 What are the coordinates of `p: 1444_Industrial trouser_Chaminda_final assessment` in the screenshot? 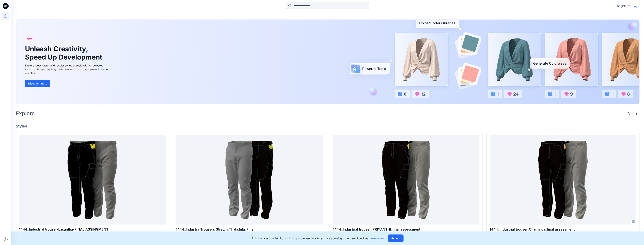 It's located at (563, 229).